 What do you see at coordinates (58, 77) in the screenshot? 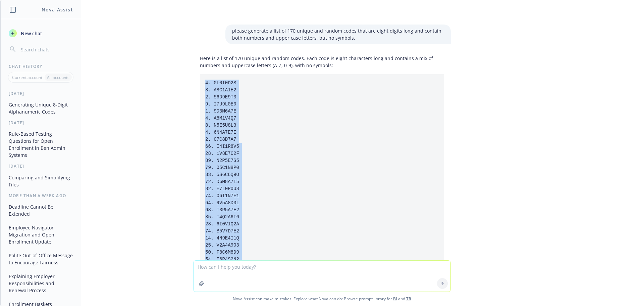
I see `p: All accounts` at bounding box center [58, 77].